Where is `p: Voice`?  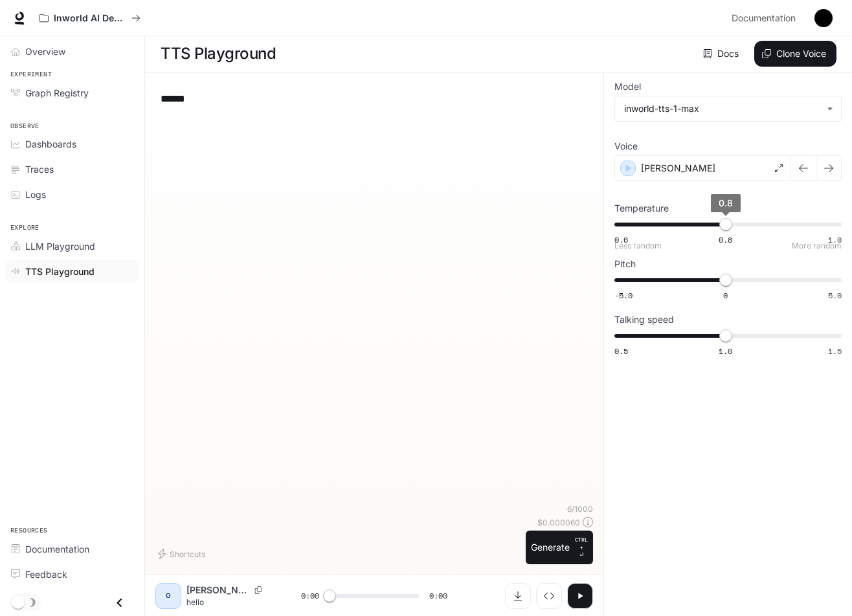
p: Voice is located at coordinates (626, 147).